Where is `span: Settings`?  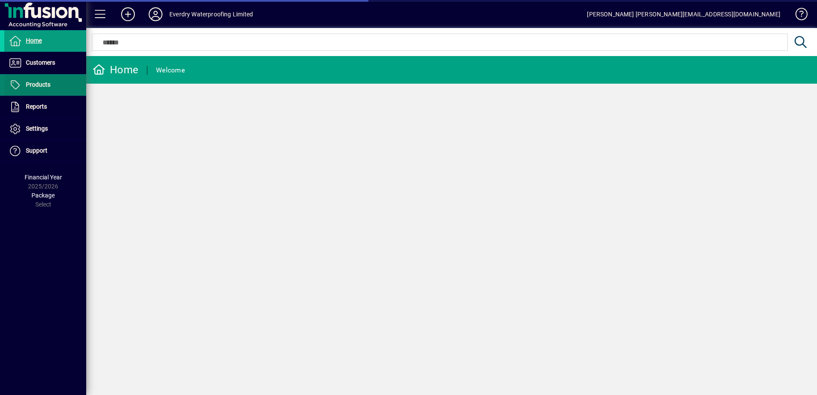 span: Settings is located at coordinates (37, 128).